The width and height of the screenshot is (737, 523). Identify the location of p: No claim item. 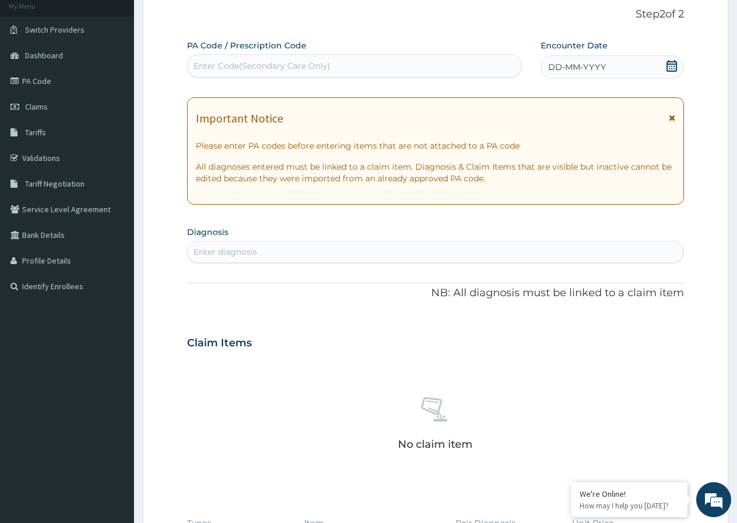
(435, 444).